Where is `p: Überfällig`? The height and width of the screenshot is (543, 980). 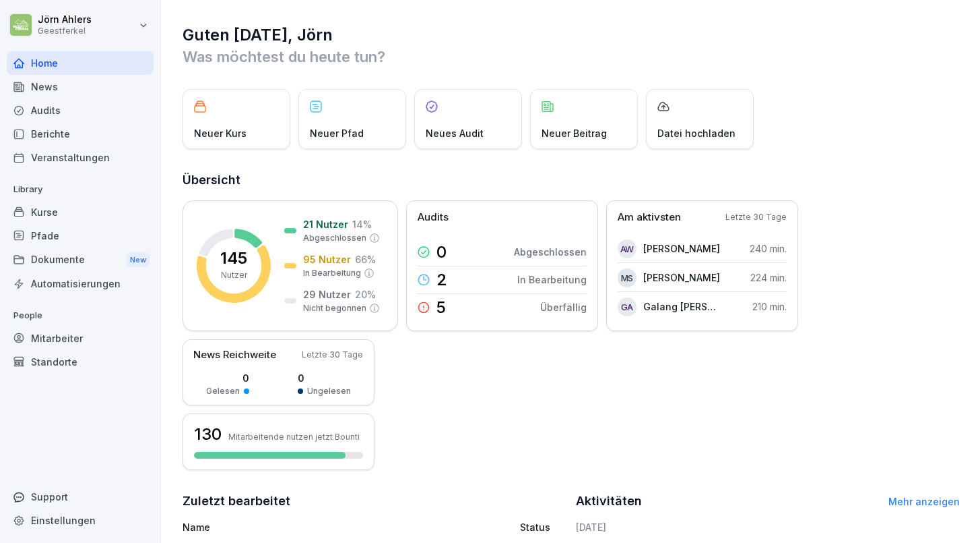
p: Überfällig is located at coordinates (563, 307).